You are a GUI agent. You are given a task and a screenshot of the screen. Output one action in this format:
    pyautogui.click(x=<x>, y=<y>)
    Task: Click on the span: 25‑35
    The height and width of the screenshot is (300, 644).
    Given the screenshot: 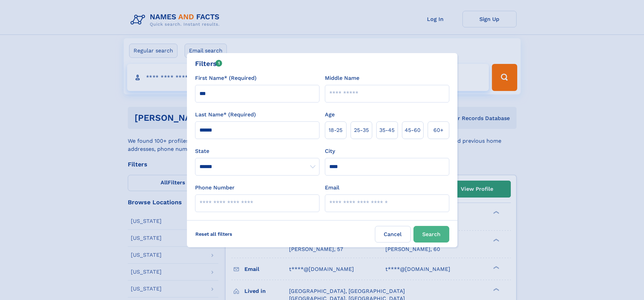 What is the action you would take?
    pyautogui.click(x=361, y=130)
    